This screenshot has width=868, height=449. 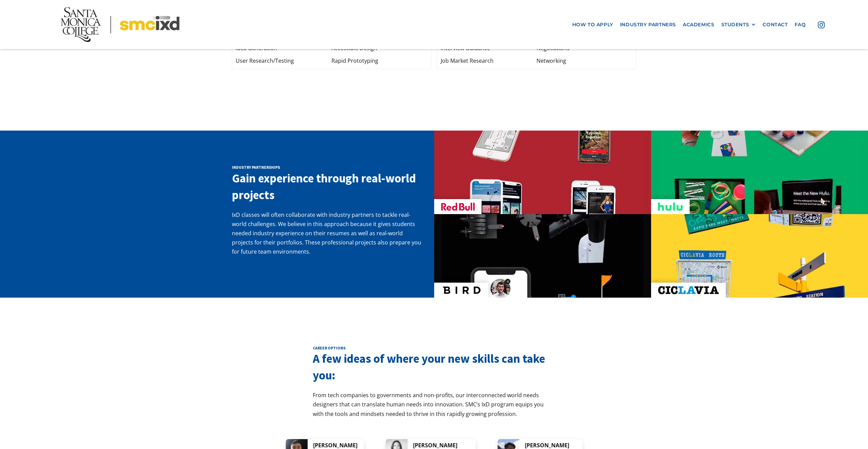 What do you see at coordinates (648, 25) in the screenshot?
I see `a: industry partners` at bounding box center [648, 25].